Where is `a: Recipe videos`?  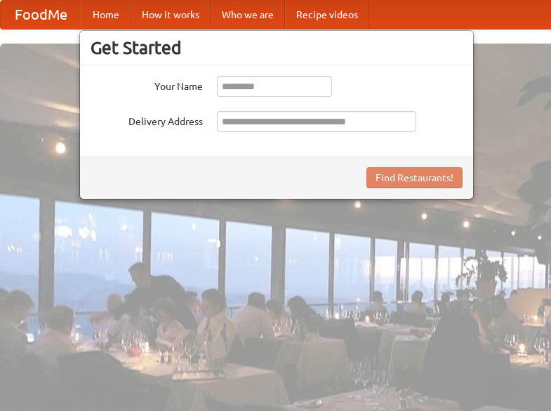
a: Recipe videos is located at coordinates (327, 15).